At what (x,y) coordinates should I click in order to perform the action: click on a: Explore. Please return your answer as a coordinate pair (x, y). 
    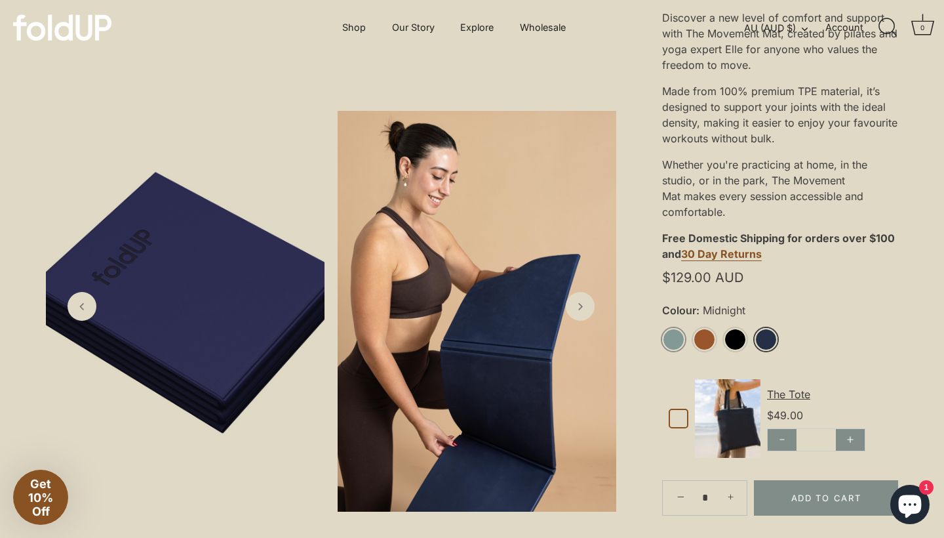
    Looking at the image, I should click on (477, 28).